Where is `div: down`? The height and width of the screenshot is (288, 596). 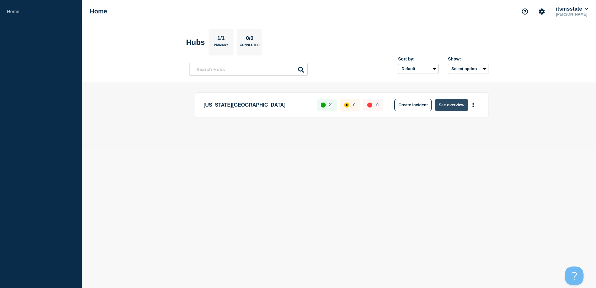 div: down is located at coordinates (370, 105).